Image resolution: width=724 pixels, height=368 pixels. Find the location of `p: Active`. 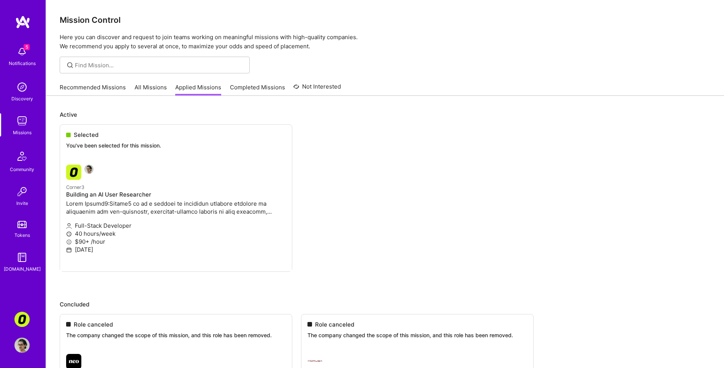

p: Active is located at coordinates (385, 114).